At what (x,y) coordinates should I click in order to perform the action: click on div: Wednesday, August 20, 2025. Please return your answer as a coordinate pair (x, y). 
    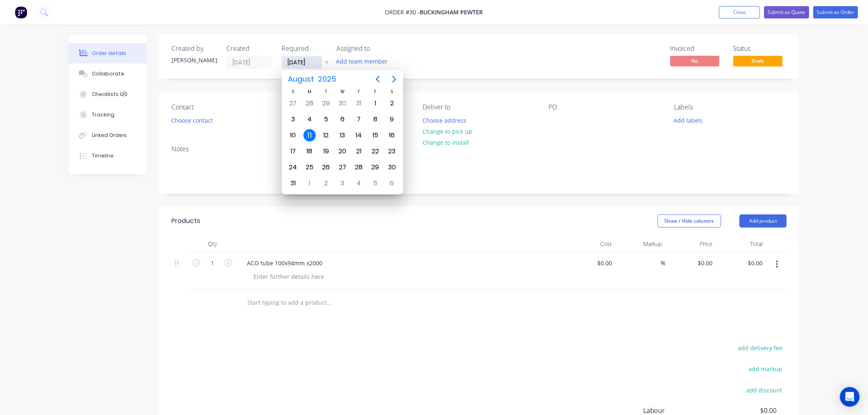
    Looking at the image, I should click on (342, 151).